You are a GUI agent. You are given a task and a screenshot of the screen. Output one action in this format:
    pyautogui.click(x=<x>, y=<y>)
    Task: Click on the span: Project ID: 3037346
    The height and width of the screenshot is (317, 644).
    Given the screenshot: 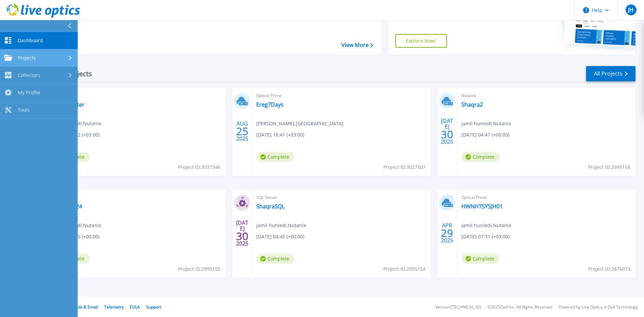 What is the action you would take?
    pyautogui.click(x=199, y=167)
    